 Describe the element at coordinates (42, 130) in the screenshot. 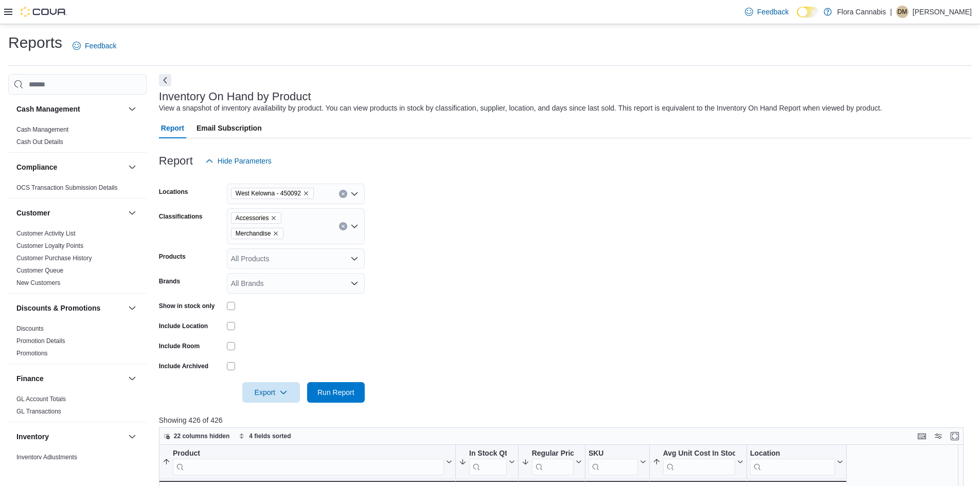

I see `a: Cash Management` at that location.